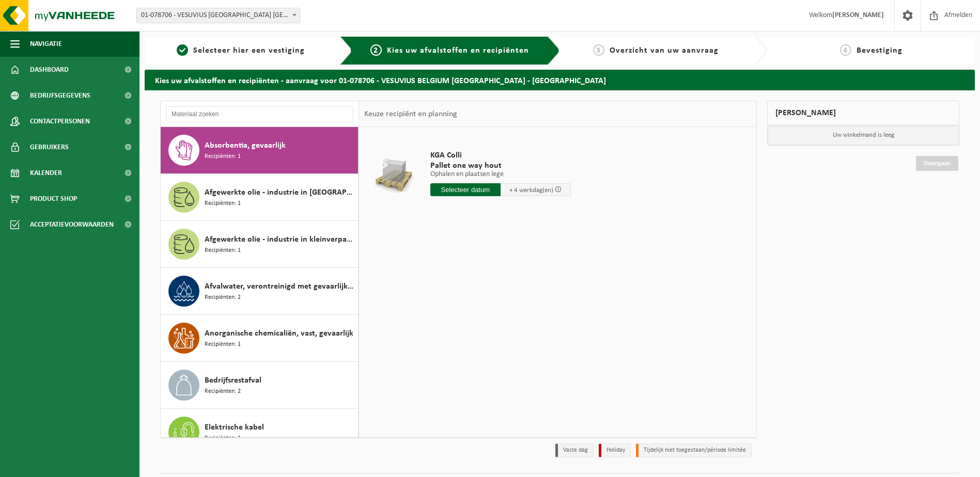 Image resolution: width=980 pixels, height=477 pixels. I want to click on span: Contactpersonen, so click(60, 121).